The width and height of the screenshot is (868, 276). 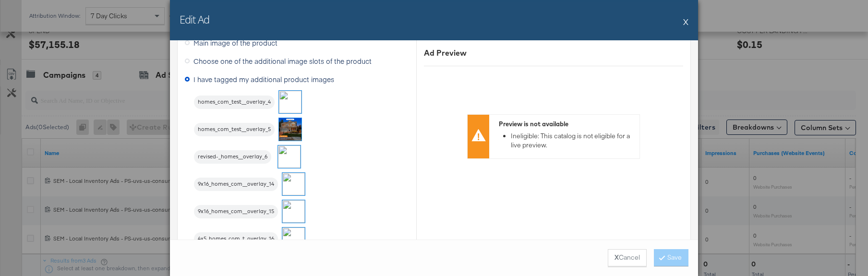 What do you see at coordinates (232, 157) in the screenshot?
I see `span: revised-_homes__overlay_6` at bounding box center [232, 157].